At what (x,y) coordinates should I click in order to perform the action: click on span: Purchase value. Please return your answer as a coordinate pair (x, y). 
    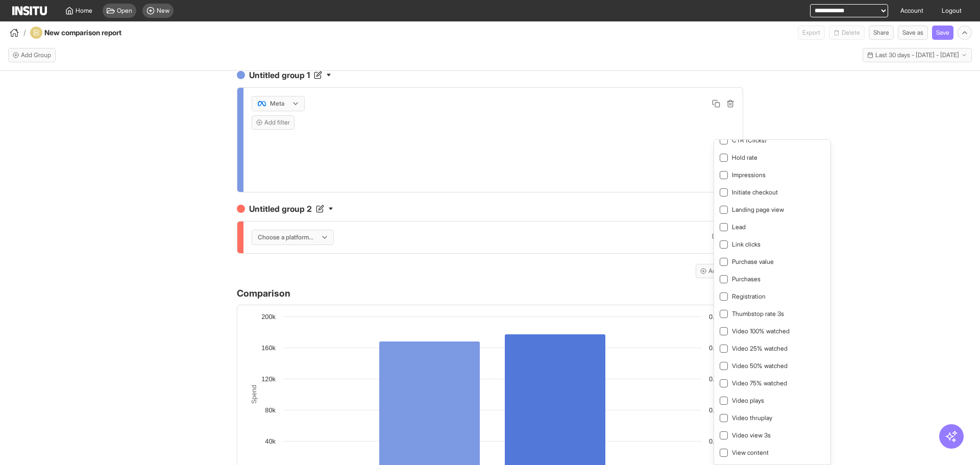
    Looking at the image, I should click on (752, 262).